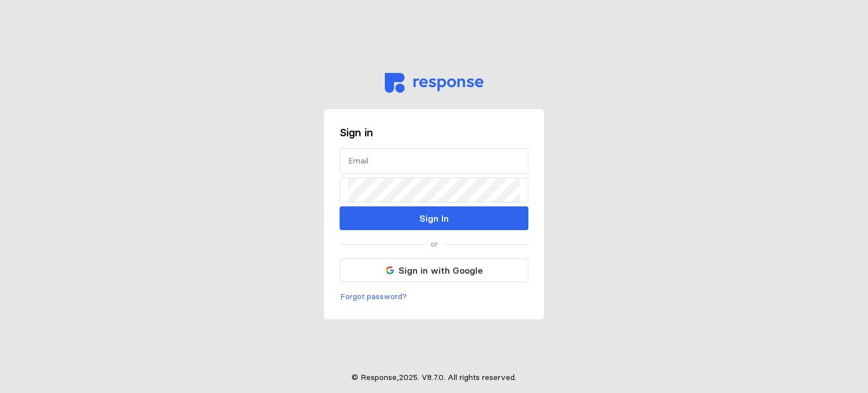  I want to click on button: Forgot password?, so click(373, 297).